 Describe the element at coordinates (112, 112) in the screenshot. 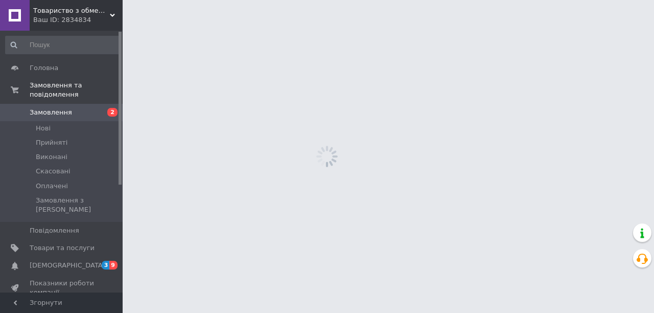

I see `span: 2` at that location.